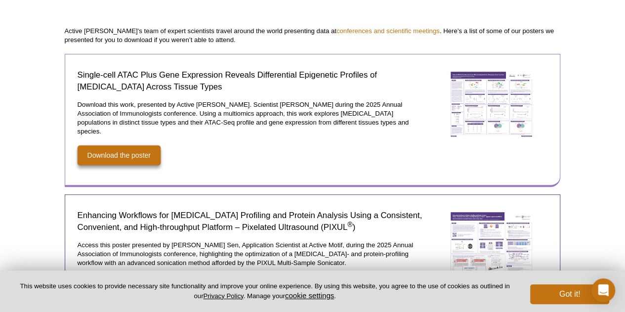 The width and height of the screenshot is (625, 312). I want to click on a: conferences and scientific meetings, so click(388, 31).